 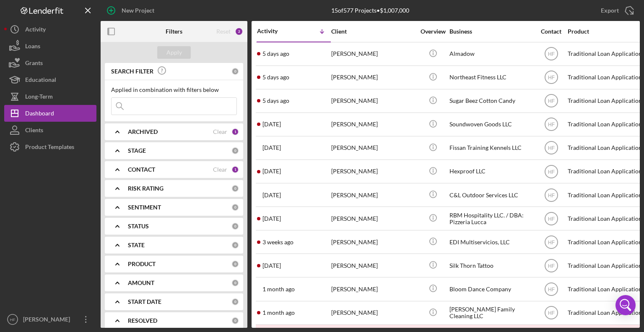 I want to click on b: RESOLVED, so click(x=143, y=321).